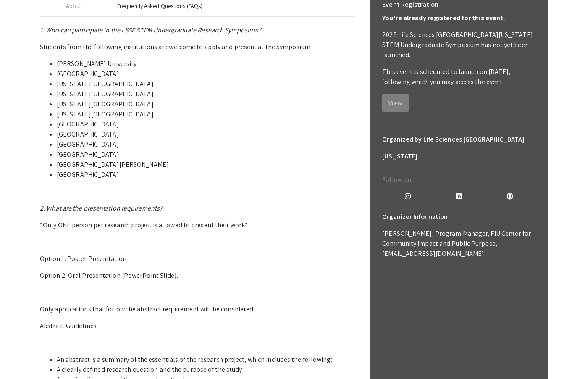  What do you see at coordinates (206, 370) in the screenshot?
I see `li: A clearly defined research question and the purpose of the study` at bounding box center [206, 370].